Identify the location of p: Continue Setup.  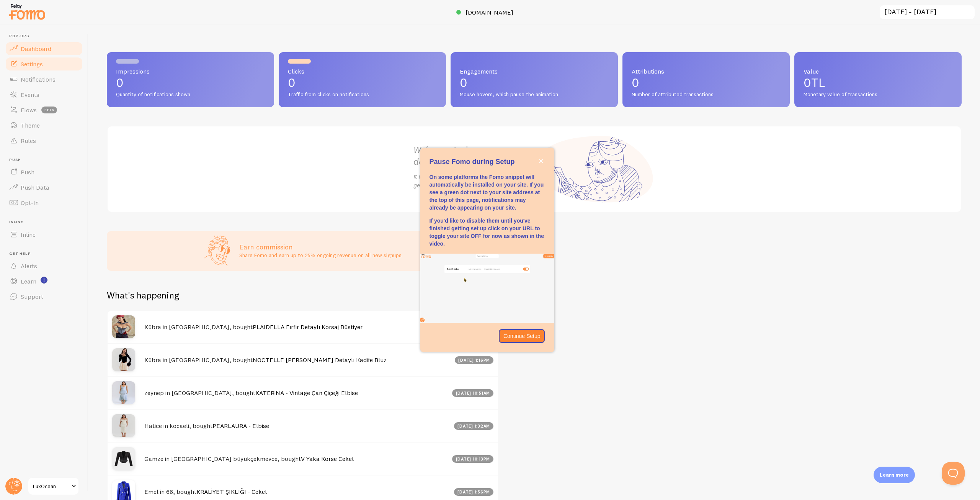
(521, 336).